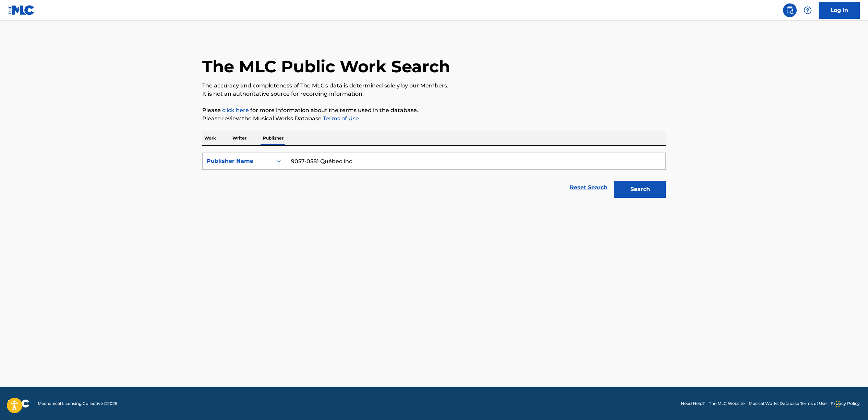  Describe the element at coordinates (21, 10) in the screenshot. I see `img: MLC Logo` at that location.